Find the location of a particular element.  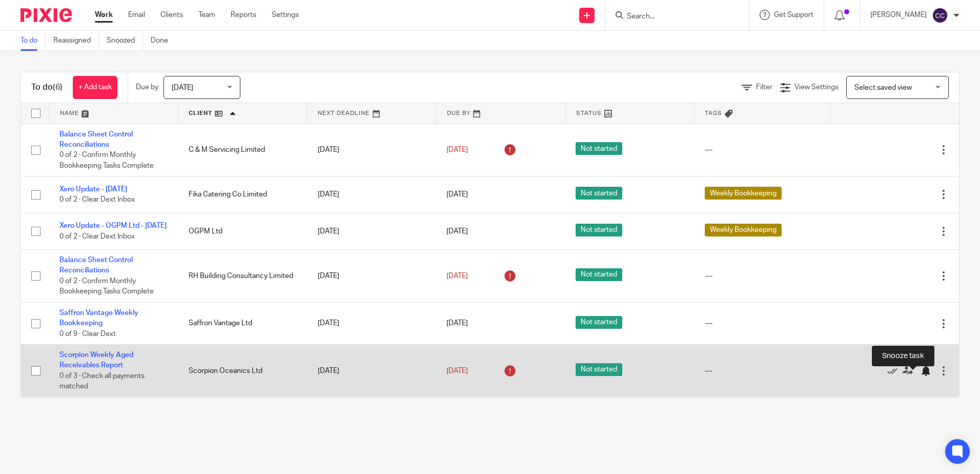

img: svg%3E is located at coordinates (940, 15).